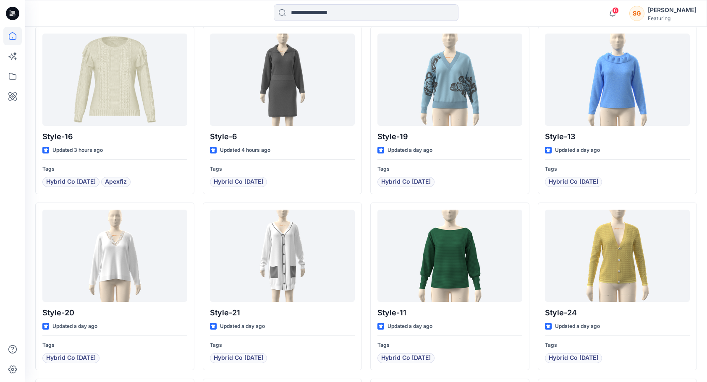  Describe the element at coordinates (617, 256) in the screenshot. I see `a: Style-24` at that location.